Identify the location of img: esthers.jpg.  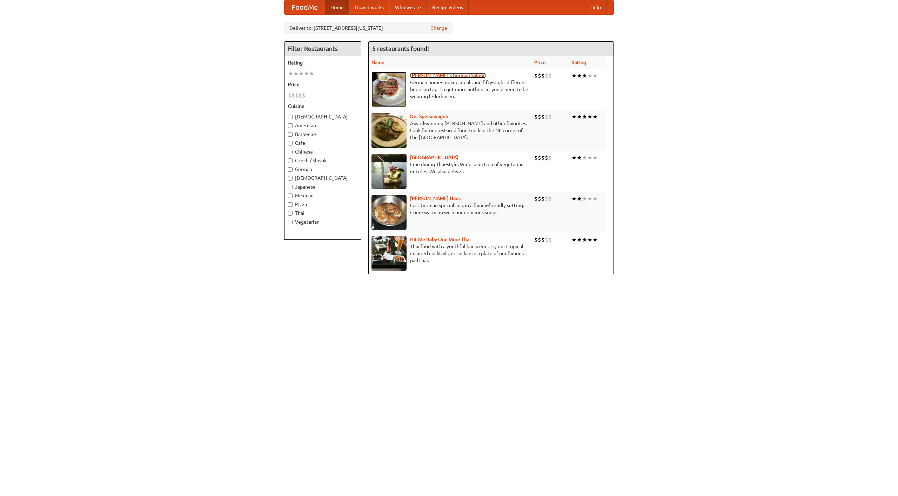
(389, 89).